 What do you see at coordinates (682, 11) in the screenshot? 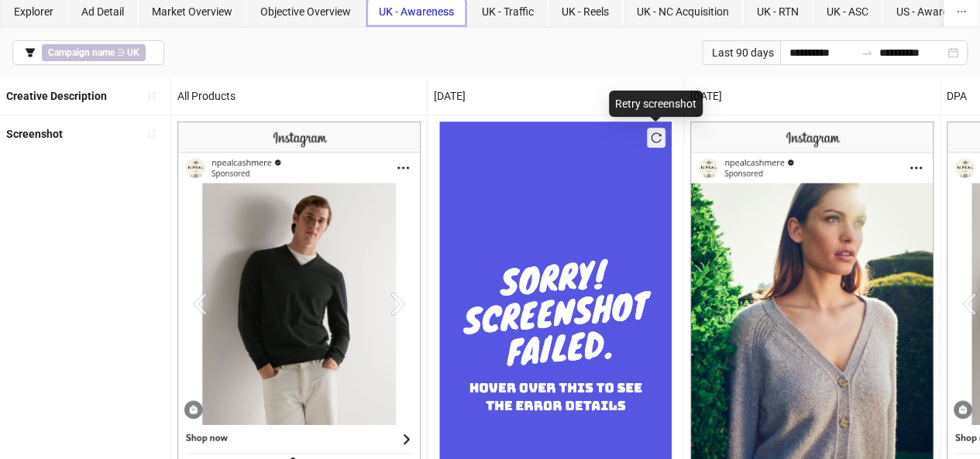
I see `span: UK - NC Acquisition` at bounding box center [682, 11].